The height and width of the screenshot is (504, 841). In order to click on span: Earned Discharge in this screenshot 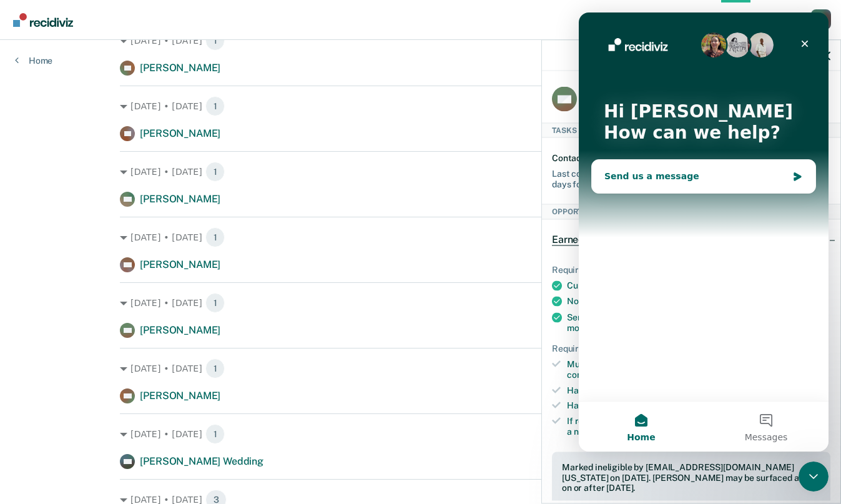, I will do `click(592, 240)`.